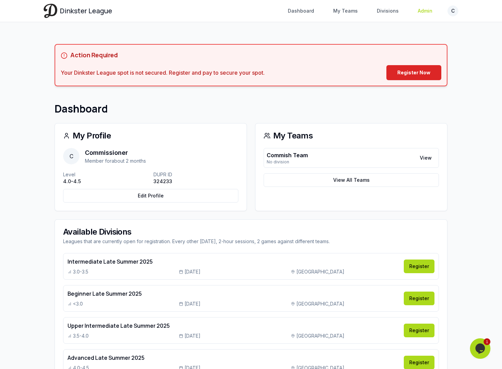 The image size is (502, 369). What do you see at coordinates (251, 232) in the screenshot?
I see `div: Available Divisions` at bounding box center [251, 232].